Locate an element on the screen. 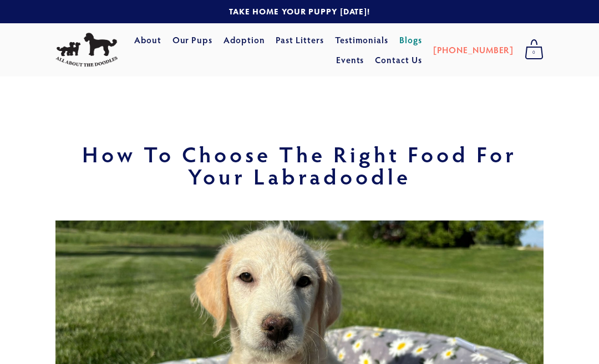 Image resolution: width=599 pixels, height=364 pixels. h1: How to Choose the Right Food for Your Labradoodle is located at coordinates (299, 165).